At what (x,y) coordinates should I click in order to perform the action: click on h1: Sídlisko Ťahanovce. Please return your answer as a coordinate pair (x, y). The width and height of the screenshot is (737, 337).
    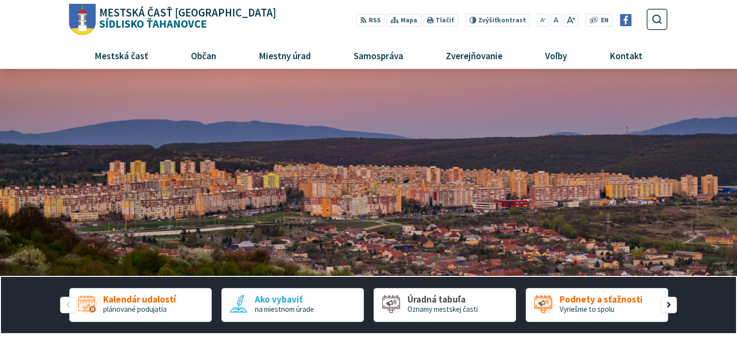
    Looking at the image, I should click on (186, 18).